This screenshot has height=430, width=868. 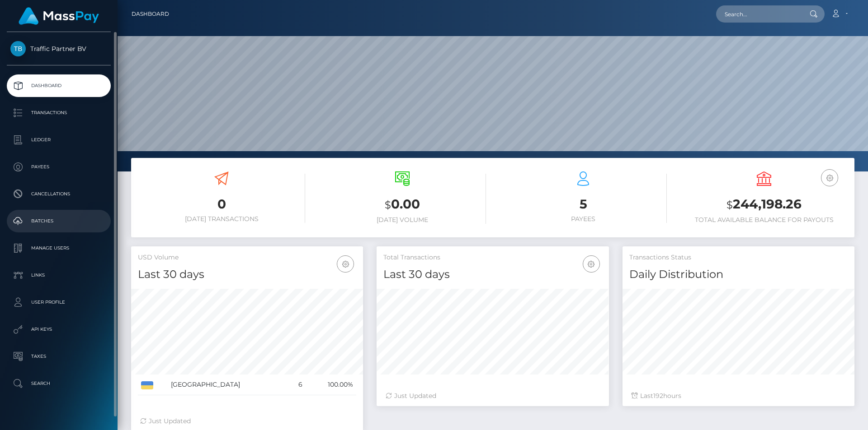 What do you see at coordinates (297, 385) in the screenshot?
I see `td: 6` at bounding box center [297, 385].